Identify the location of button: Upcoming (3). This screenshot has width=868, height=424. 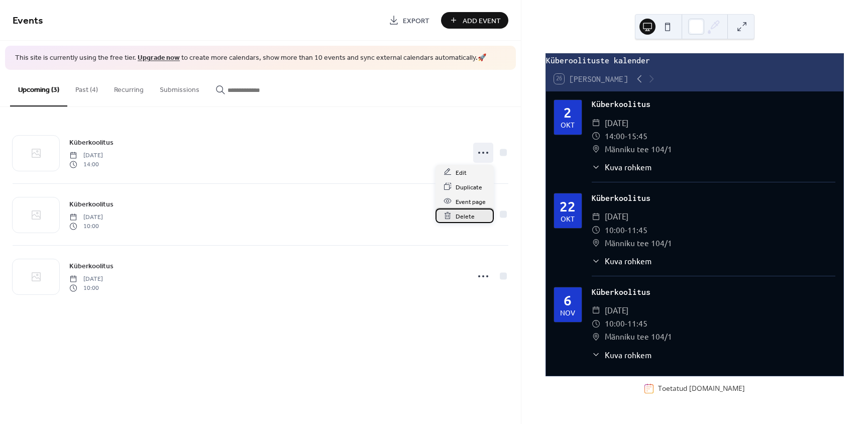
(39, 88).